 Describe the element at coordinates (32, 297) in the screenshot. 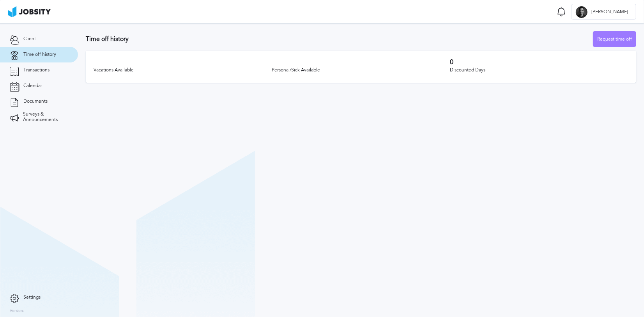

I see `span: Settings` at that location.